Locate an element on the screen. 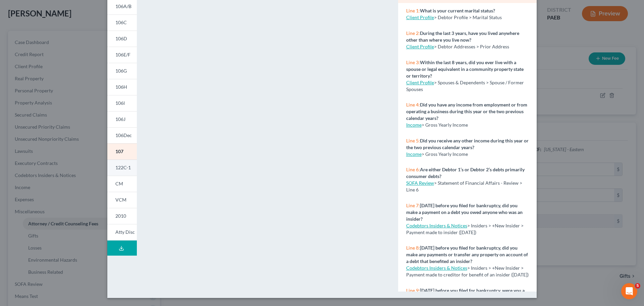 The height and width of the screenshot is (306, 644). span: 106E/F is located at coordinates (123, 54).